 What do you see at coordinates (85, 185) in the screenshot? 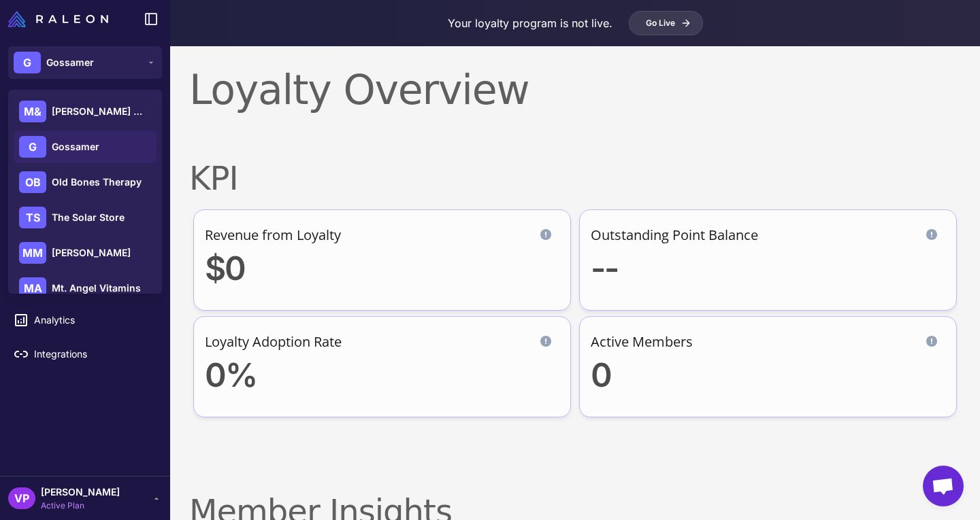
I see `a: Knowledge` at bounding box center [85, 185].